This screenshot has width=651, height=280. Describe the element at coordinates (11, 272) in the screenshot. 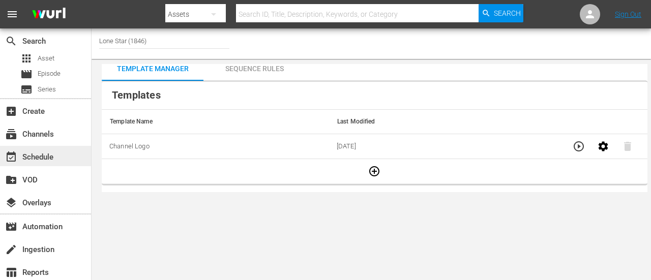

I see `span: Reports` at that location.